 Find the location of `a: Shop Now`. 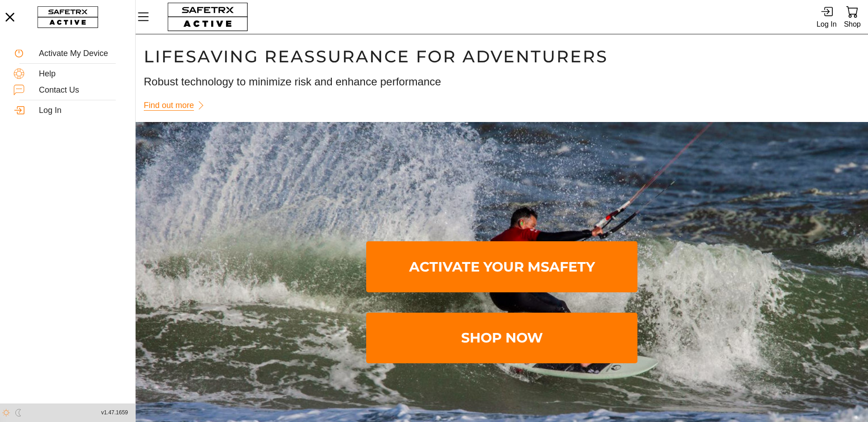

a: Shop Now is located at coordinates (502, 338).